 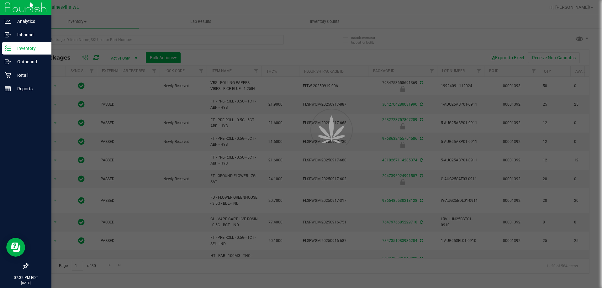 What do you see at coordinates (8, 35) in the screenshot?
I see `inline-svg: Inbound` at bounding box center [8, 35].